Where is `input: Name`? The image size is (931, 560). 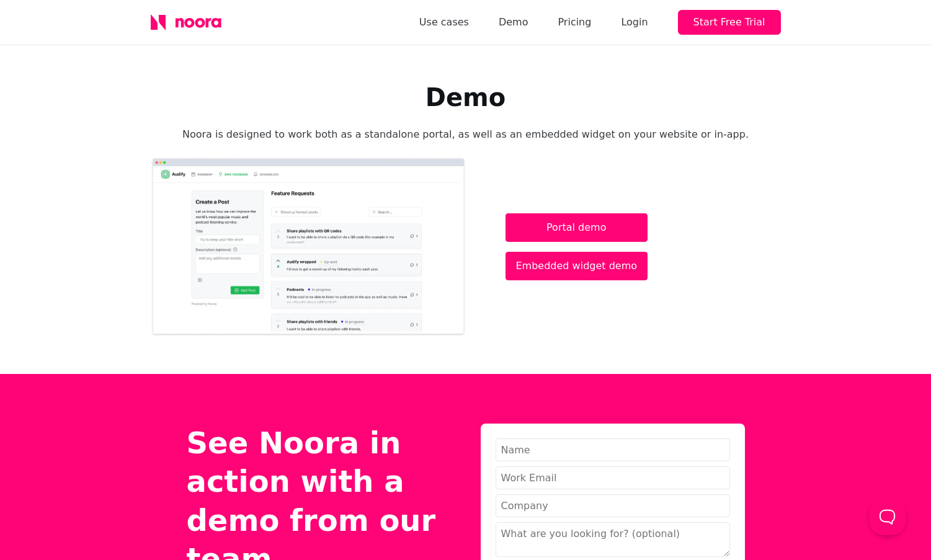 input: Name is located at coordinates (613, 450).